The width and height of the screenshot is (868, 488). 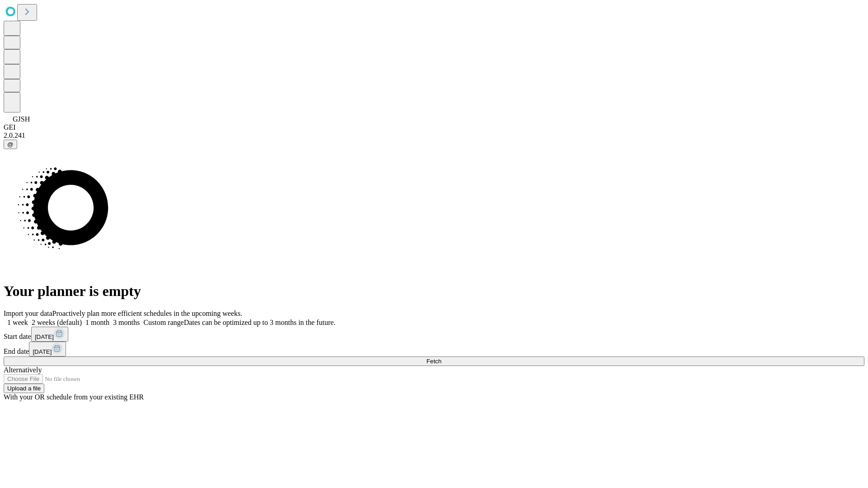 I want to click on span: Proactively plan more efficient schedules in the upcoming weeks., so click(x=147, y=313).